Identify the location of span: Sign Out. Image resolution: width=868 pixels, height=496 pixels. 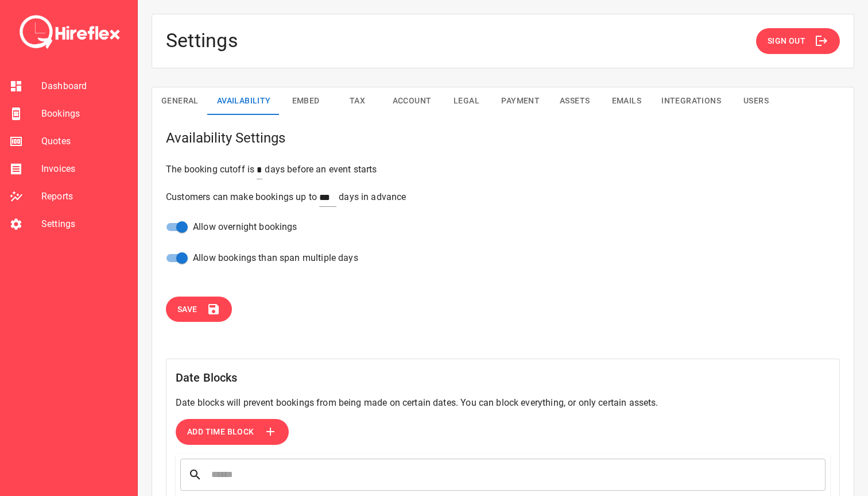
(787, 41).